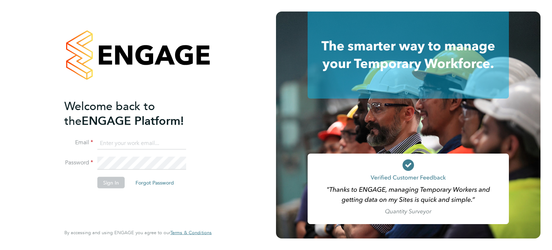 This screenshot has width=552, height=250. Describe the element at coordinates (154, 182) in the screenshot. I see `button: Forgot Password` at that location.